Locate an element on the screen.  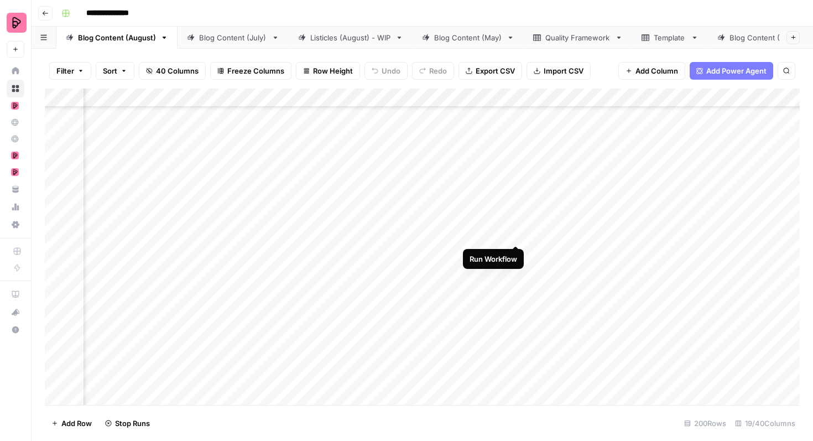
span: Export CSV is located at coordinates (495, 71).